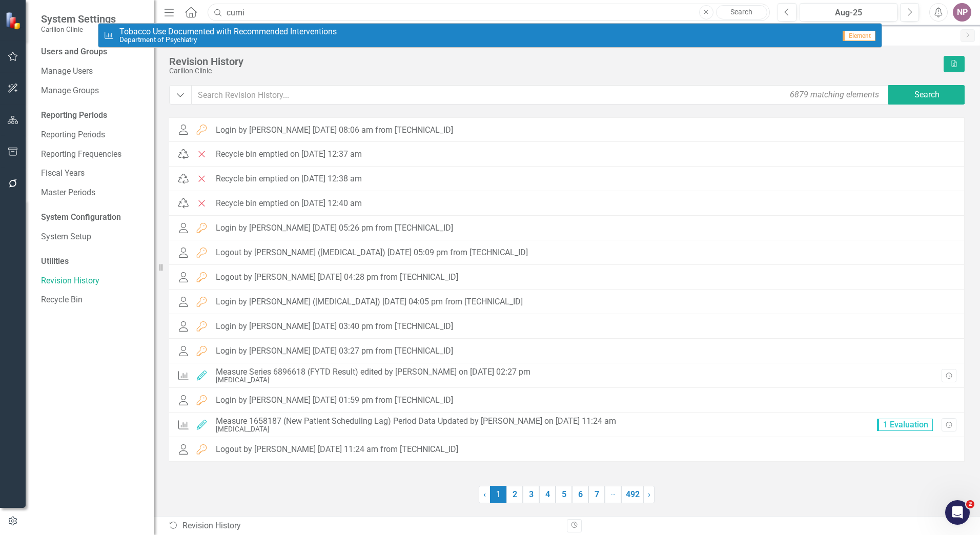 The image size is (980, 535). What do you see at coordinates (531, 495) in the screenshot?
I see `a: 3` at bounding box center [531, 495].